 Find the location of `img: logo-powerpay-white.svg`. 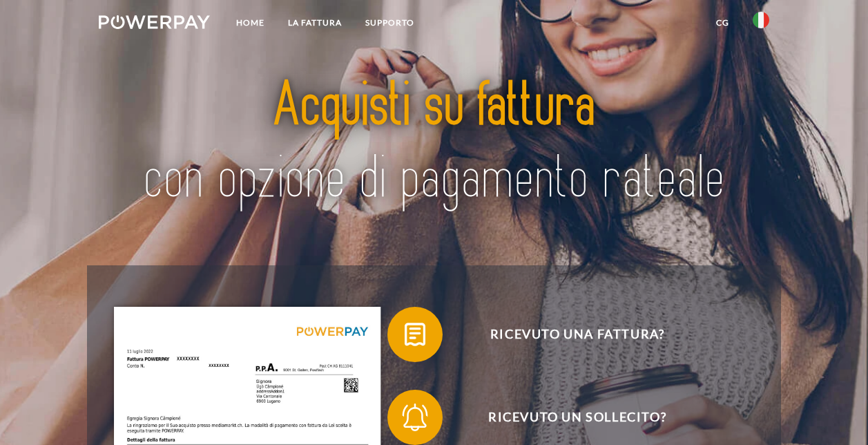

img: logo-powerpay-white.svg is located at coordinates (154, 22).